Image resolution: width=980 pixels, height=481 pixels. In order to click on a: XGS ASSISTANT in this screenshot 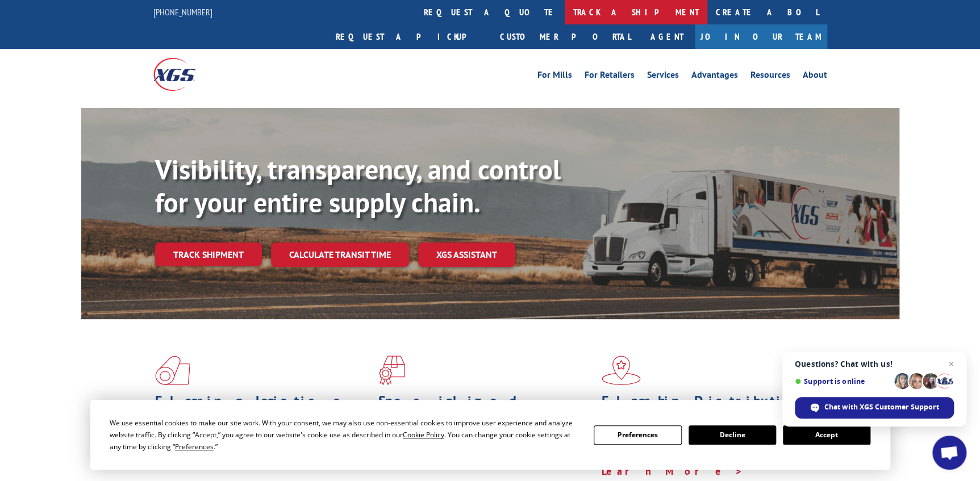, I will do `click(467, 255)`.